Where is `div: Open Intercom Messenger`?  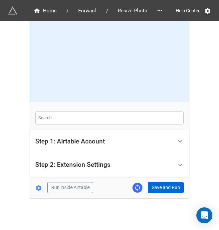 div: Open Intercom Messenger is located at coordinates (204, 215).